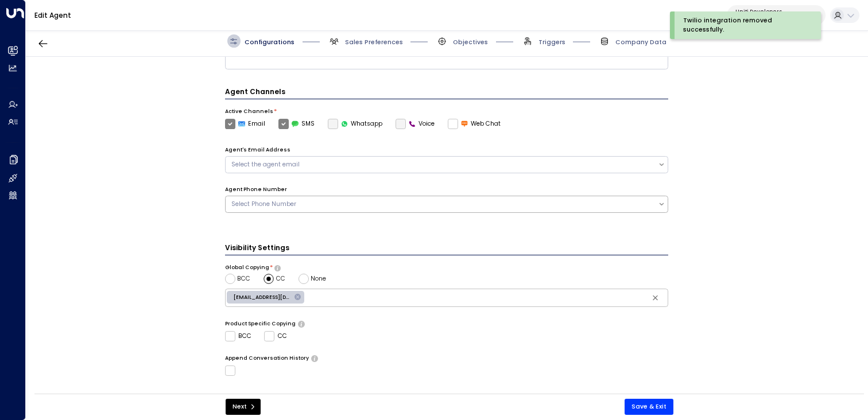 The width and height of the screenshot is (868, 420). I want to click on div: Twilio integration removed successfully., so click(743, 25).